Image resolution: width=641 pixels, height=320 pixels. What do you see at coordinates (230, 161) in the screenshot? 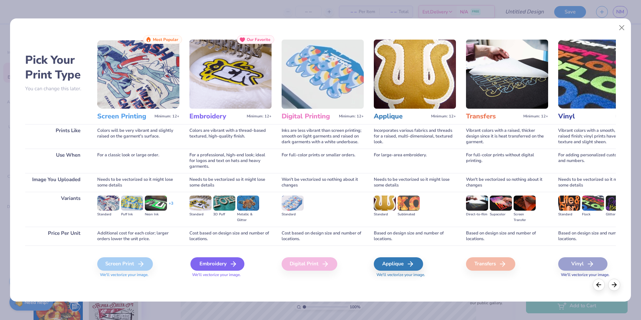
I see `div: For a professional, high-end look; ideal for logos and text on hats and heavy garments.` at bounding box center [230, 161].